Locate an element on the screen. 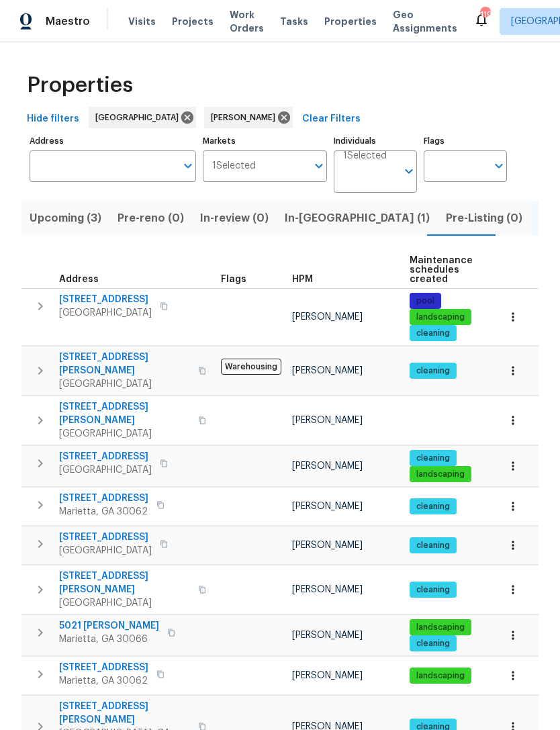 This screenshot has height=730, width=560. div: 119 is located at coordinates (485, 15).